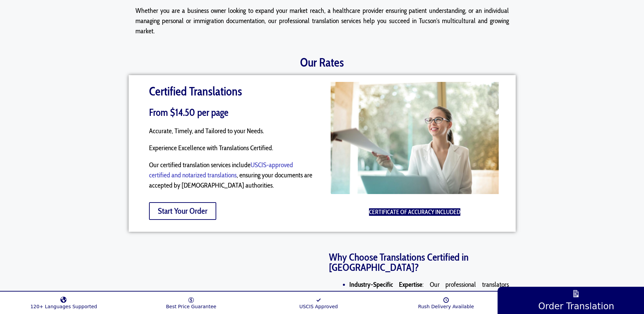  What do you see at coordinates (211, 148) in the screenshot?
I see `span: Experience Excellence with Translations Certified.` at bounding box center [211, 148].